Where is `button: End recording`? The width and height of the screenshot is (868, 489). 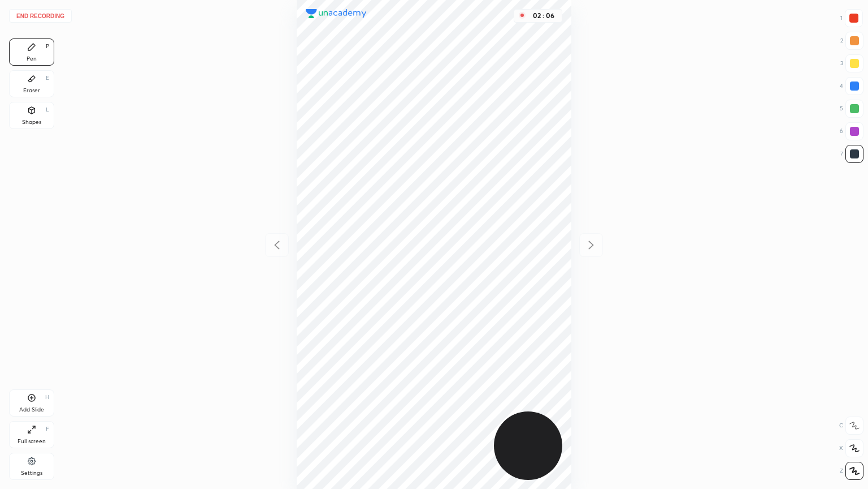
button: End recording is located at coordinates (40, 16).